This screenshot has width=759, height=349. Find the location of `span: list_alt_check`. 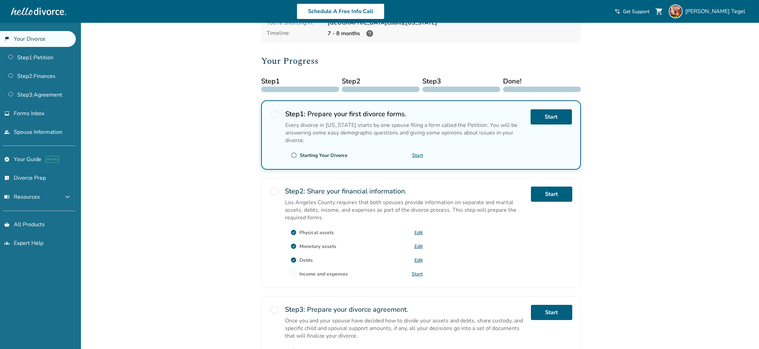

span: list_alt_check is located at coordinates (7, 178).